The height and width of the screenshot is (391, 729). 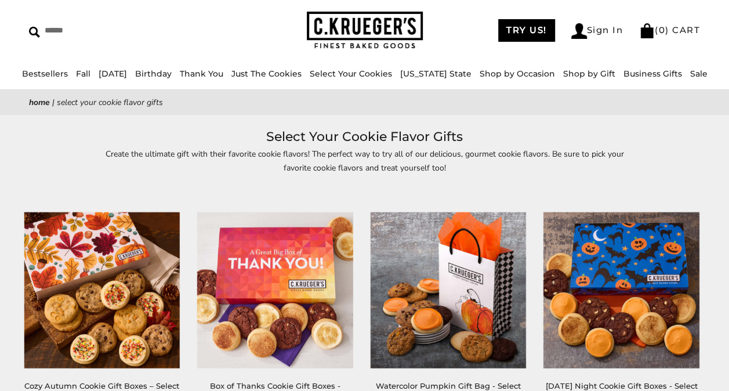 What do you see at coordinates (448, 290) in the screenshot?
I see `img: Watercolor Pumpkin Gift Bag - Select Your Cookies` at bounding box center [448, 290].